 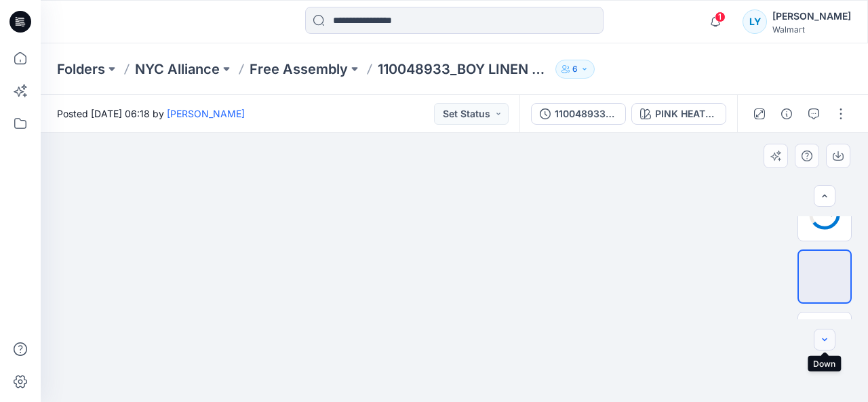 What do you see at coordinates (825, 214) in the screenshot?
I see `div: 64 %` at bounding box center [825, 214].